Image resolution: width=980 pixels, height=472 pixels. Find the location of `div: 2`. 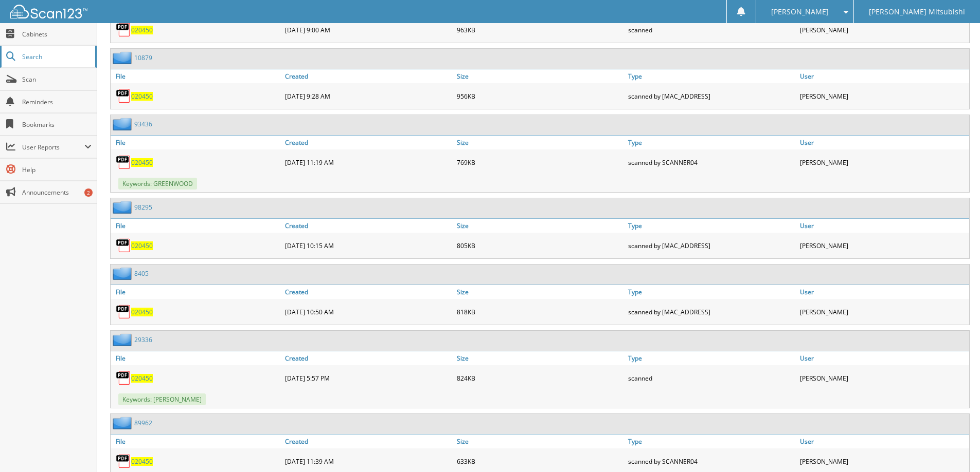

div: 2 is located at coordinates (88, 192).